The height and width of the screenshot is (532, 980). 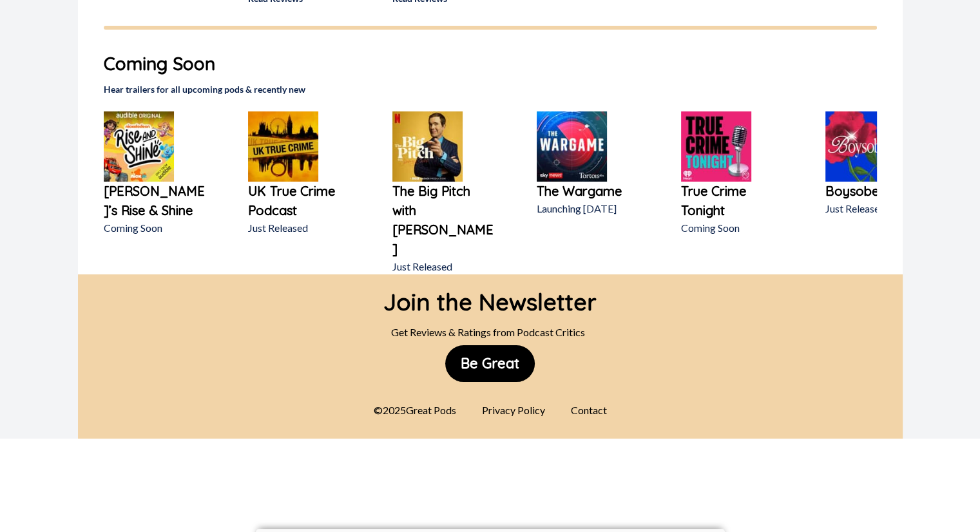 What do you see at coordinates (588, 191) in the screenshot?
I see `p: The Wargame` at bounding box center [588, 191].